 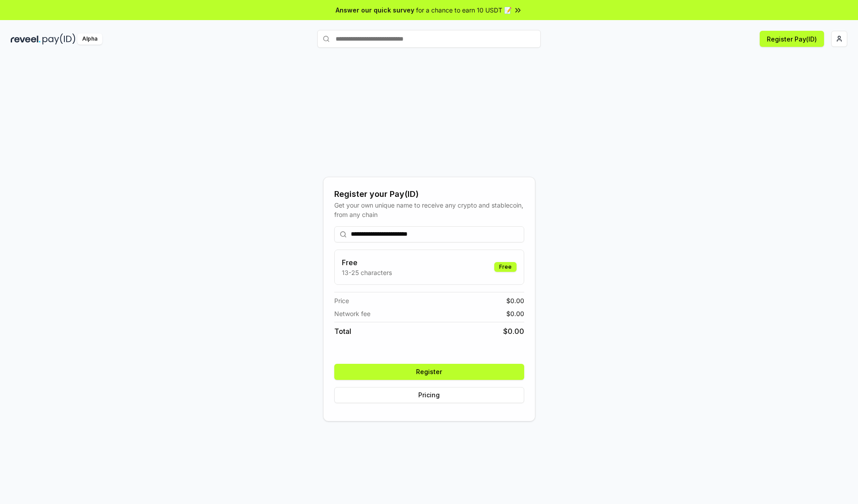 What do you see at coordinates (90, 39) in the screenshot?
I see `div: Alpha` at bounding box center [90, 39].